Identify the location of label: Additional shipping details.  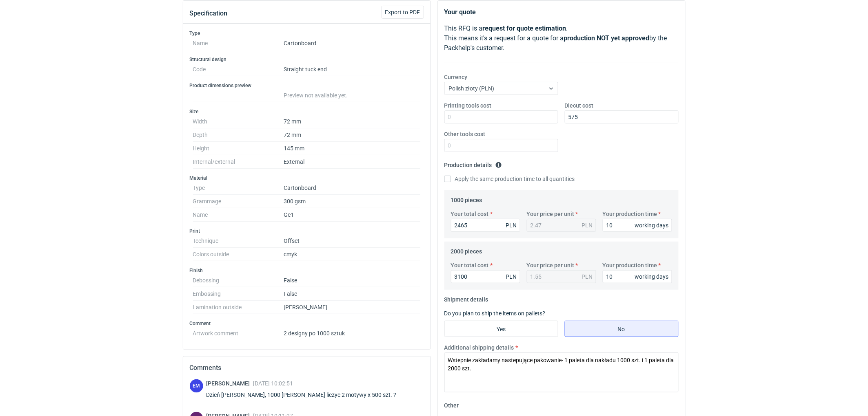
(479, 348).